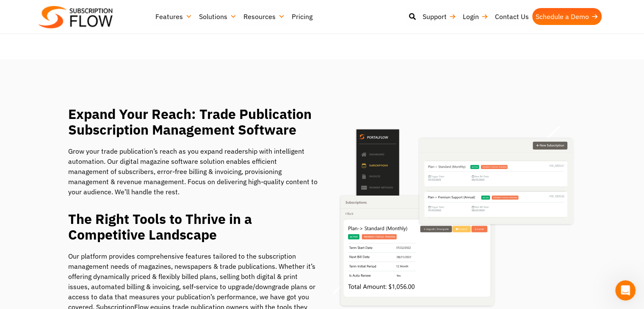 This screenshot has width=644, height=309. I want to click on a: Features, so click(174, 17).